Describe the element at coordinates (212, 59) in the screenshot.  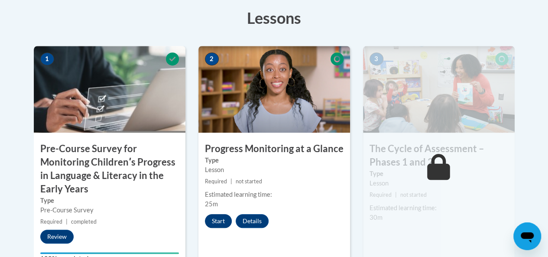
I see `span: 2` at that location.